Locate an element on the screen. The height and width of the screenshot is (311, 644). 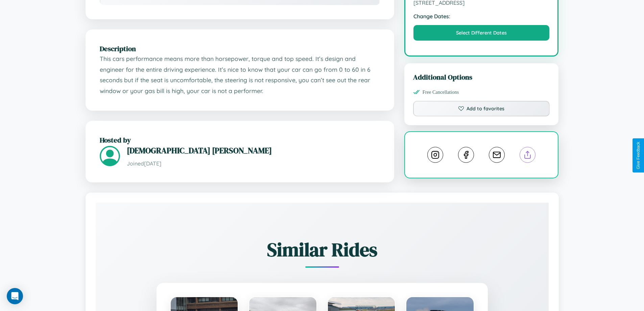
strong: Change Dates: is located at coordinates (481, 16).